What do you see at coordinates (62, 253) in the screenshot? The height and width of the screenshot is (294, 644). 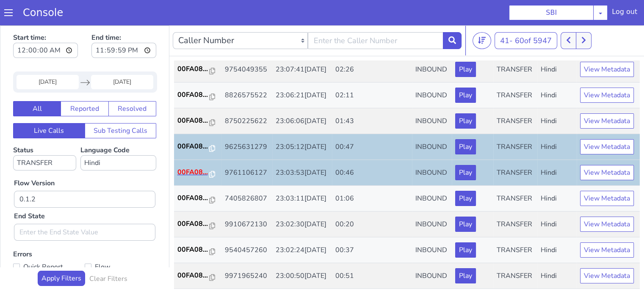 I see `button: Apply Filters` at bounding box center [62, 253].